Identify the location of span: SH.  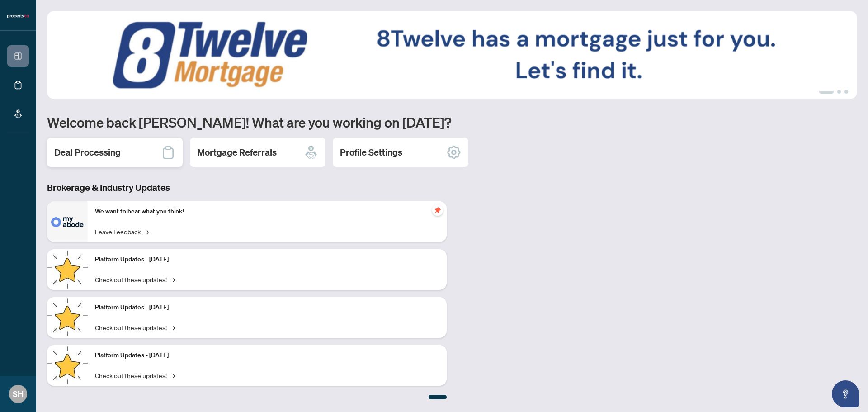
(18, 394).